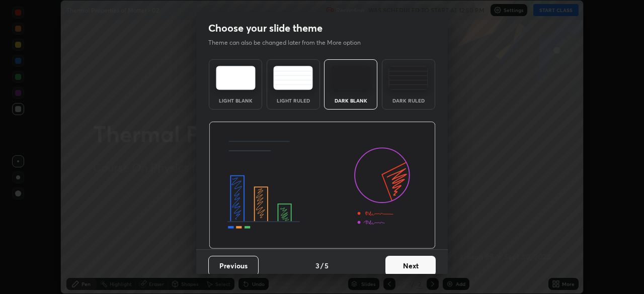 Image resolution: width=644 pixels, height=294 pixels. What do you see at coordinates (322, 186) in the screenshot?
I see `img: darkThemeBanner.d06ce4a2.svg` at bounding box center [322, 186].